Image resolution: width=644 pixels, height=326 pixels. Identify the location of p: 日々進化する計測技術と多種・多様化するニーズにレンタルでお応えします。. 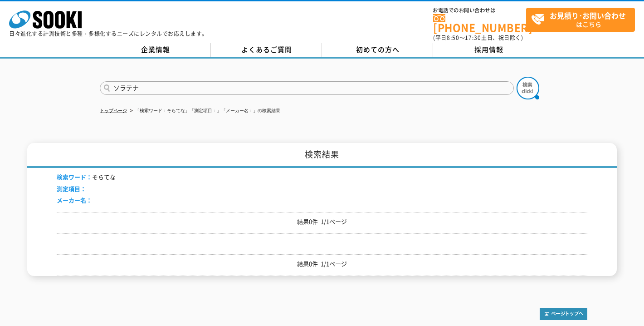
(108, 34).